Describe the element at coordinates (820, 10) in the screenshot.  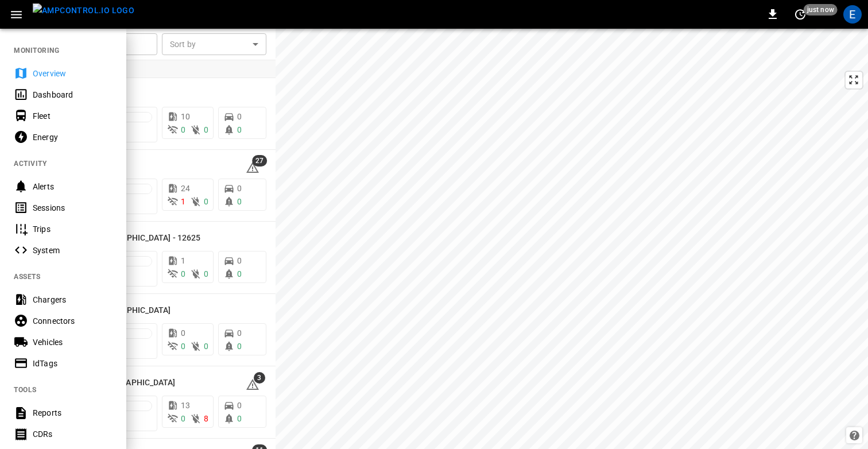
I see `span: just now` at that location.